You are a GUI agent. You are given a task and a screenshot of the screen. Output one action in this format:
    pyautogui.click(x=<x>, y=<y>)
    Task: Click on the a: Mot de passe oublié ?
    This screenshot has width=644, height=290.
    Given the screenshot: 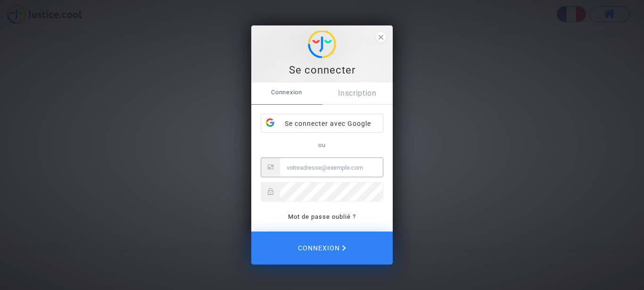 What is the action you would take?
    pyautogui.click(x=322, y=217)
    